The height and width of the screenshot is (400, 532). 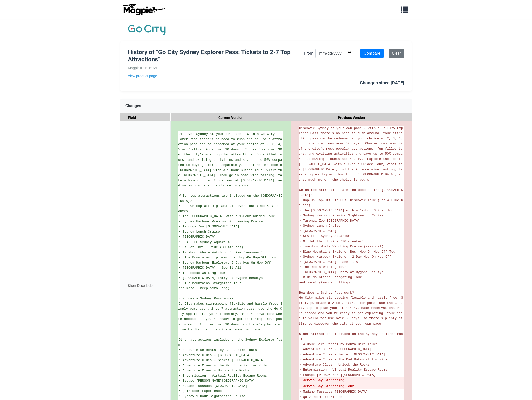 What do you see at coordinates (351, 117) in the screenshot?
I see `div: Previous Version` at bounding box center [351, 117].